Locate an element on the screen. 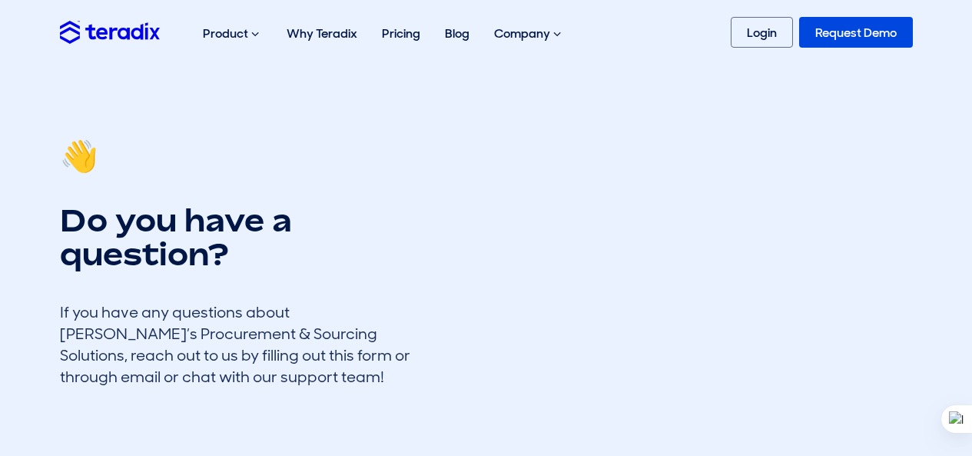  div: Company is located at coordinates (529, 34).